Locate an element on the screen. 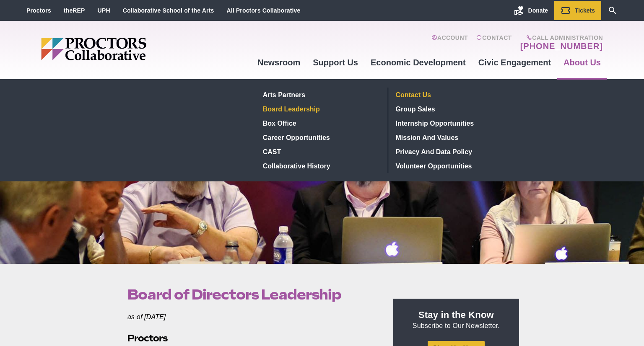 This screenshot has height=346, width=644. a: Economic Development is located at coordinates (419, 62).